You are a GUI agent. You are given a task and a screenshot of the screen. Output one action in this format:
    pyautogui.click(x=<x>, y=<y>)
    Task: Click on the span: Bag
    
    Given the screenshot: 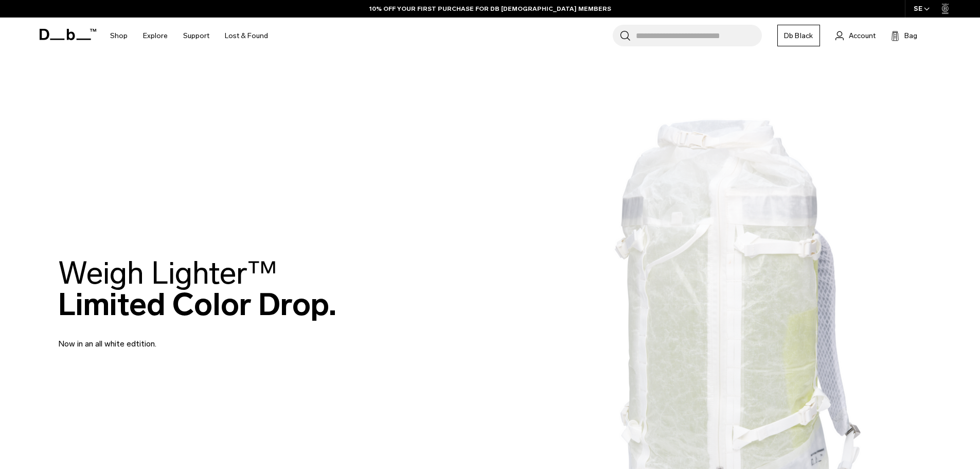 What is the action you would take?
    pyautogui.click(x=910, y=36)
    